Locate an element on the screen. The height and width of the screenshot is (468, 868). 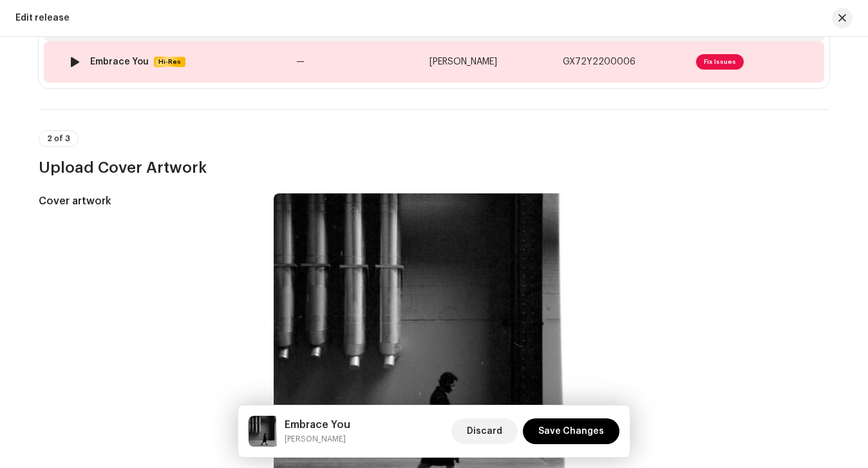
button: Discard is located at coordinates (484, 431).